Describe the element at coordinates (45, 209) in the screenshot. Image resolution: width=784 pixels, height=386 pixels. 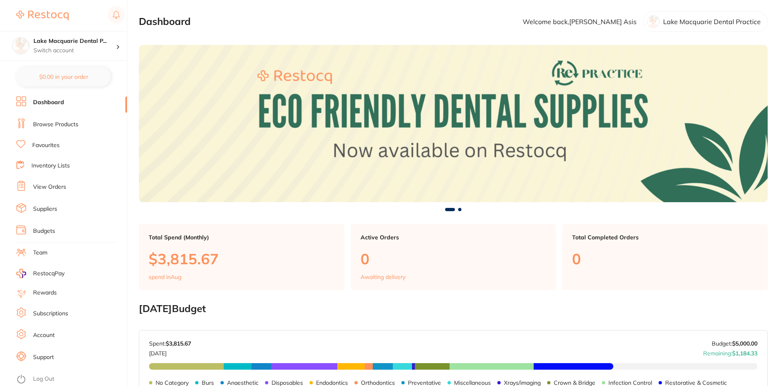
I see `a: Suppliers` at that location.